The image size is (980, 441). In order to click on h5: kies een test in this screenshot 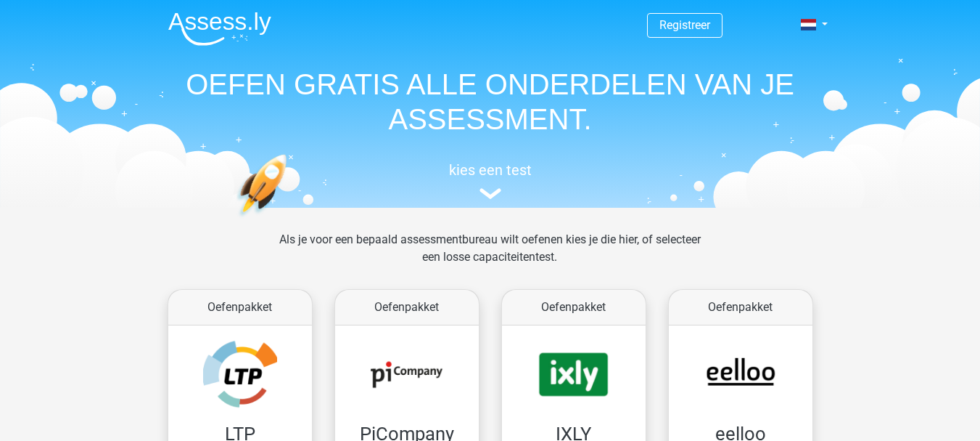, I will do `click(490, 170)`.